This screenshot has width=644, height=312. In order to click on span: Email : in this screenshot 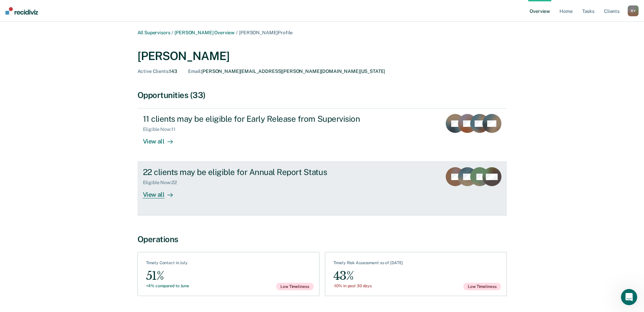, I will do `click(195, 71)`.